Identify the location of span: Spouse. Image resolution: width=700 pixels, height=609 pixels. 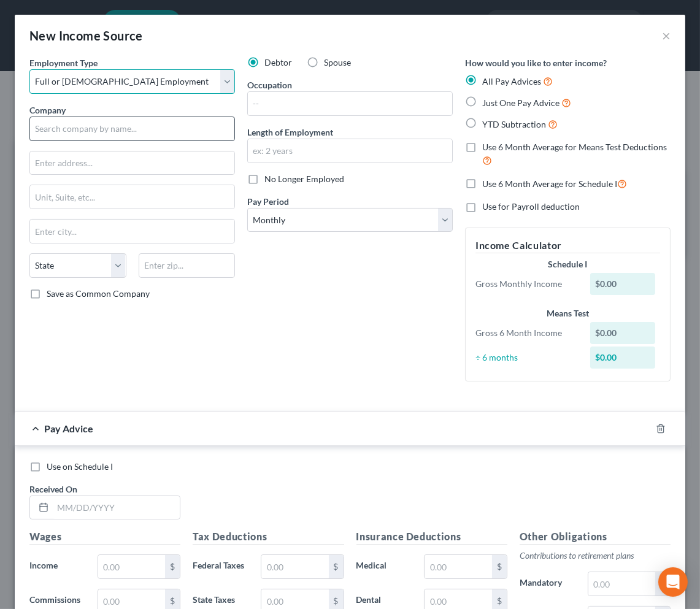
(337, 62).